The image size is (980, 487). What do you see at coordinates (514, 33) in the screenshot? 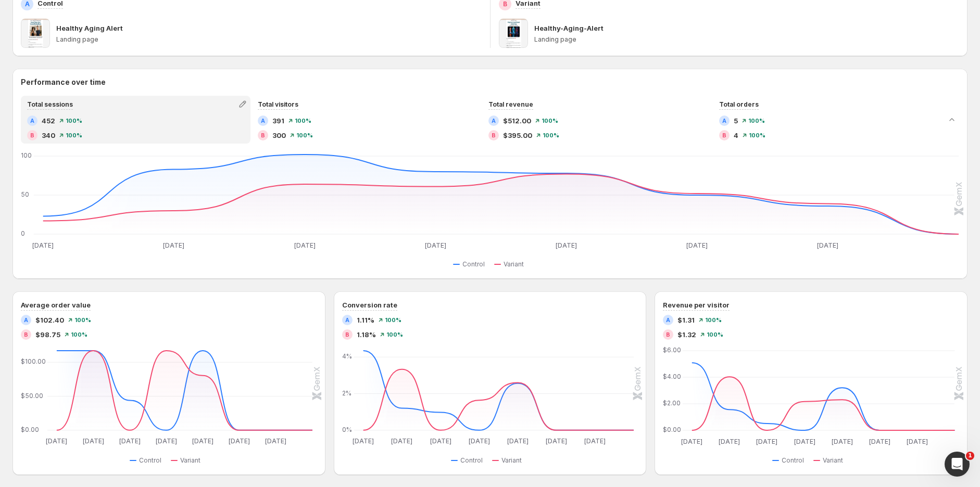
I see `img: Healthy-Aging-Alert` at bounding box center [514, 33].